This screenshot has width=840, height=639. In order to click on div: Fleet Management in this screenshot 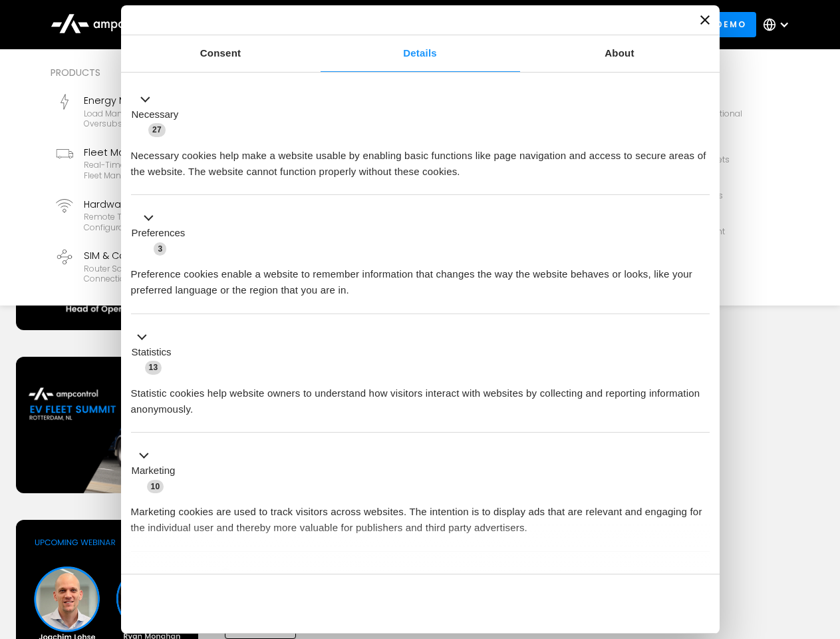, I will do `click(171, 153)`.